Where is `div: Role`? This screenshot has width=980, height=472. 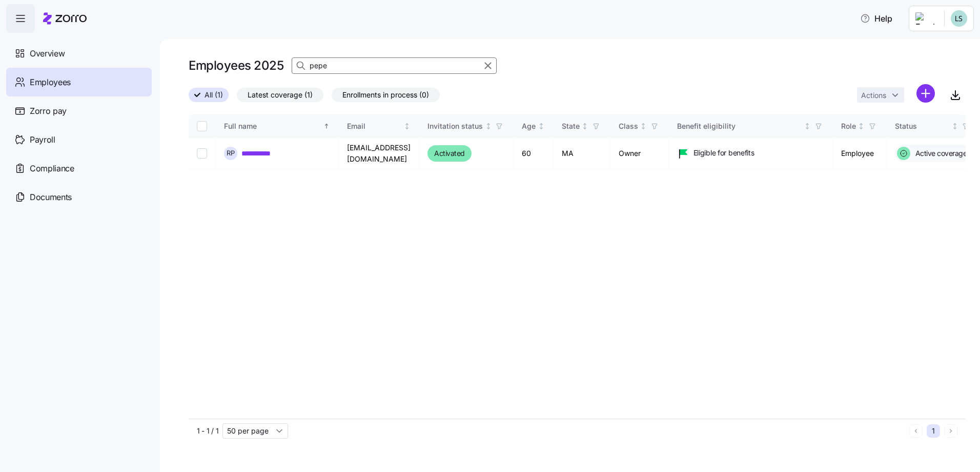
div: Role is located at coordinates (848, 126).